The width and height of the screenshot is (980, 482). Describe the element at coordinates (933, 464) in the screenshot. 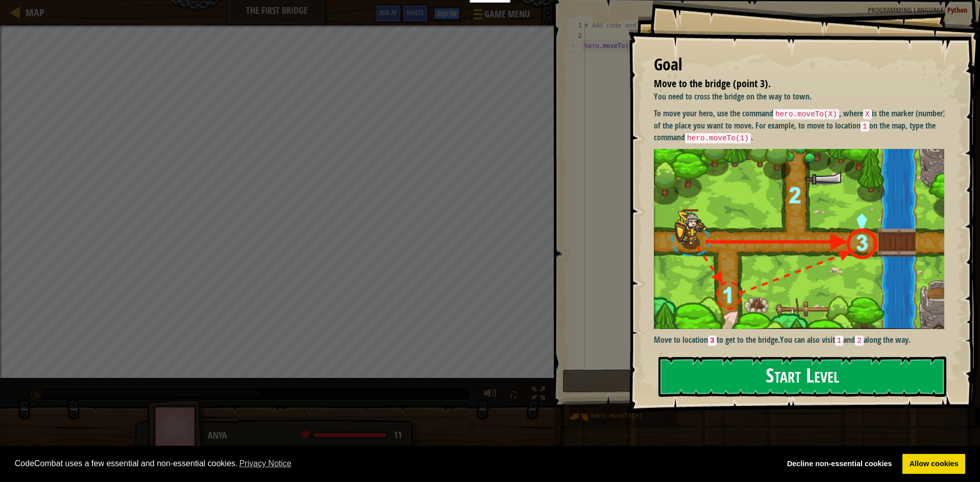

I see `a: allow cookies` at that location.